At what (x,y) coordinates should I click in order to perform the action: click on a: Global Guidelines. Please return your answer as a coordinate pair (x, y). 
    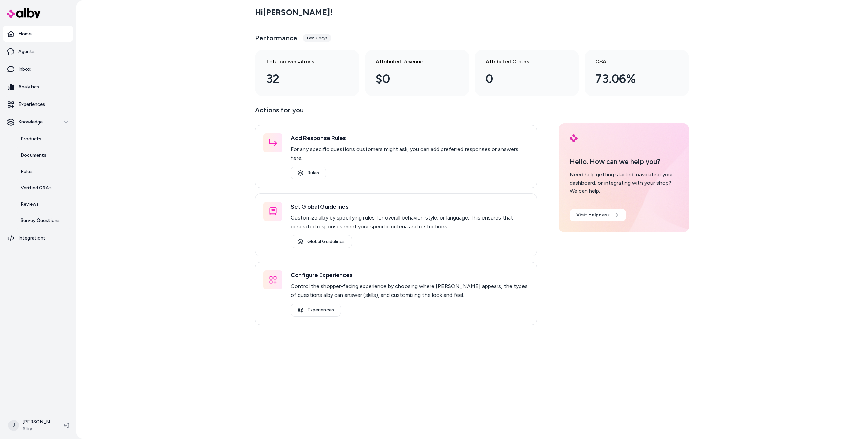
    Looking at the image, I should click on (321, 241).